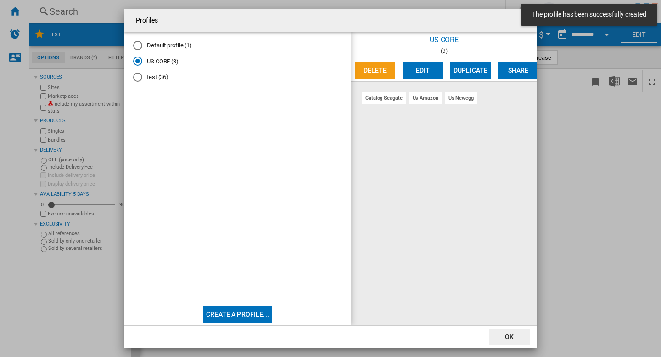  Describe the element at coordinates (444, 51) in the screenshot. I see `div: (3)` at that location.